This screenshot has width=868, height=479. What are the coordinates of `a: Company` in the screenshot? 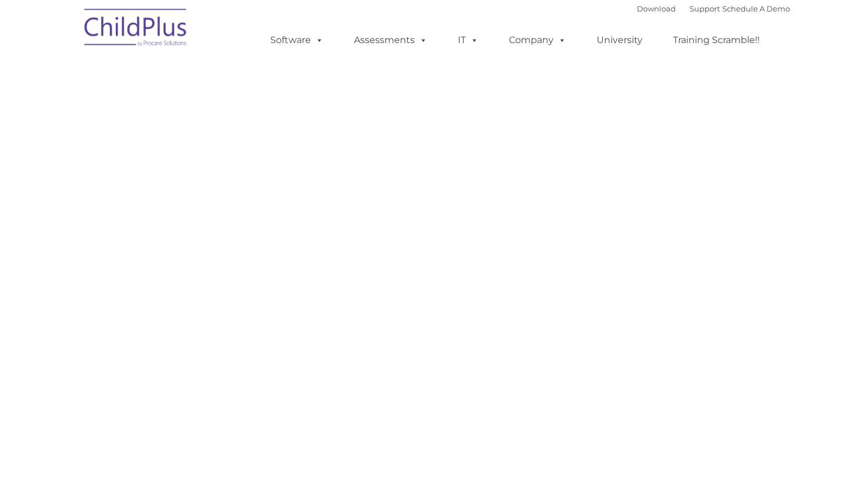 It's located at (538, 40).